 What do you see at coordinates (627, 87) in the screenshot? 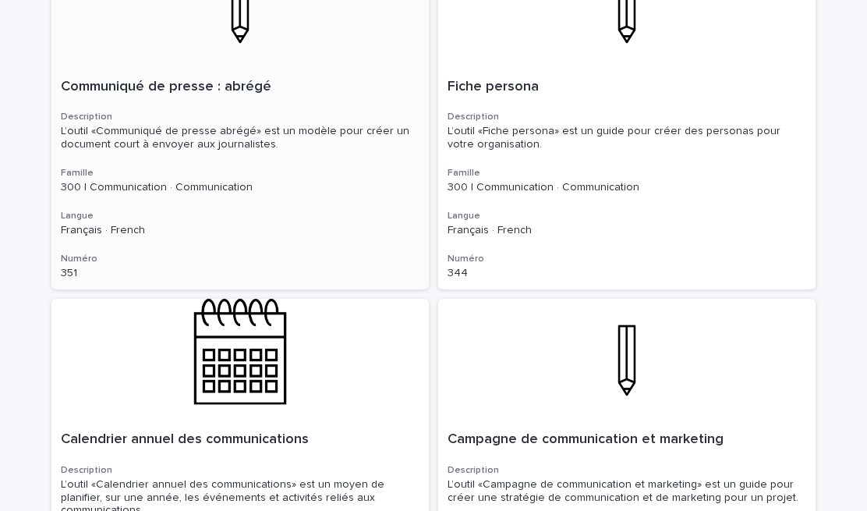
I see `p: Fiche persona` at bounding box center [627, 87].